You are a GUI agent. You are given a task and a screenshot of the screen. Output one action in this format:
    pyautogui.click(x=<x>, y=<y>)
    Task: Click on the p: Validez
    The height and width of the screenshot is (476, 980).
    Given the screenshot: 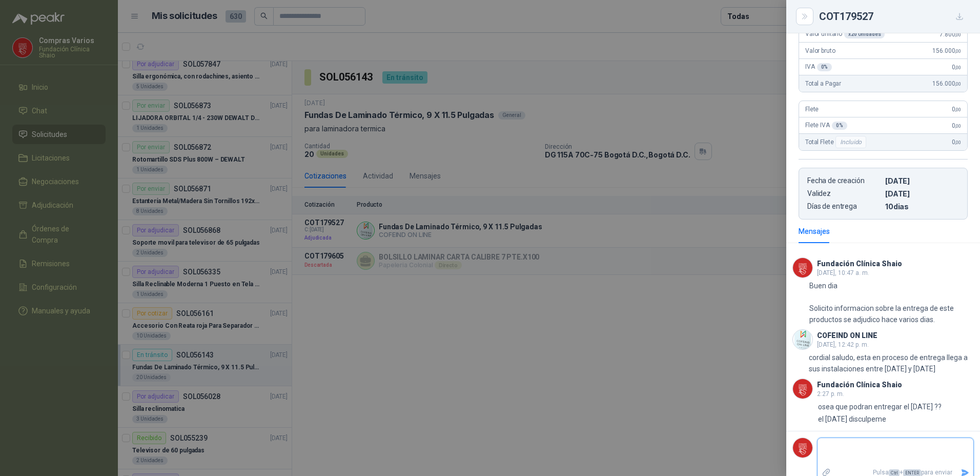 What is the action you would take?
    pyautogui.click(x=844, y=193)
    